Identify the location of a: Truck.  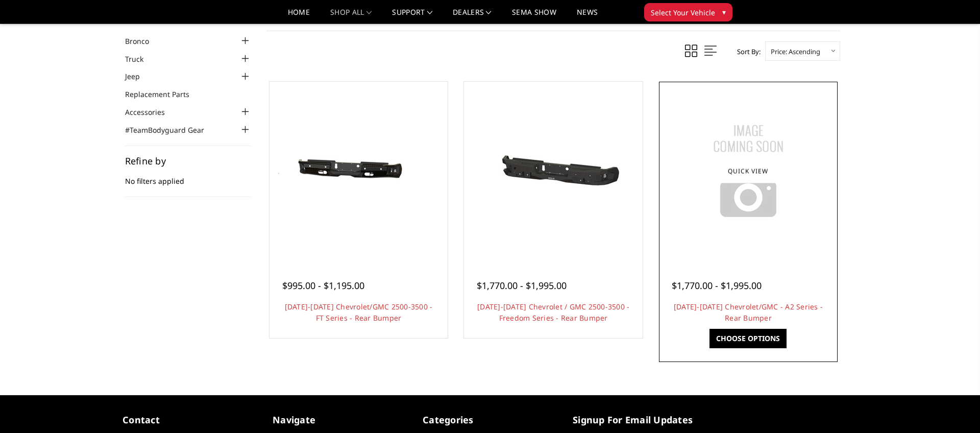
(141, 59).